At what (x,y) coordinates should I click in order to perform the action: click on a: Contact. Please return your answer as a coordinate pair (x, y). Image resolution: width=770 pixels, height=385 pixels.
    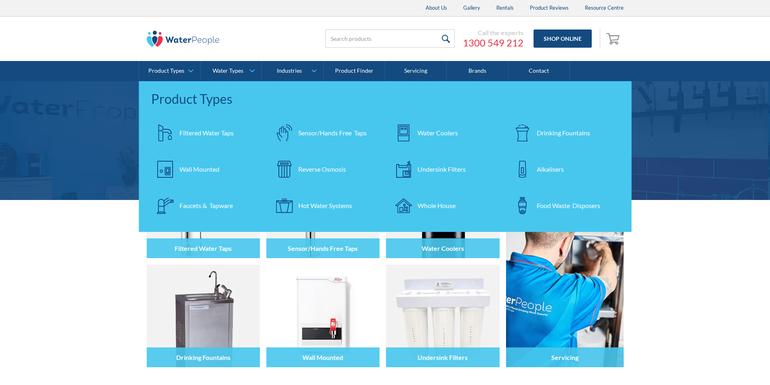
    Looking at the image, I should click on (539, 71).